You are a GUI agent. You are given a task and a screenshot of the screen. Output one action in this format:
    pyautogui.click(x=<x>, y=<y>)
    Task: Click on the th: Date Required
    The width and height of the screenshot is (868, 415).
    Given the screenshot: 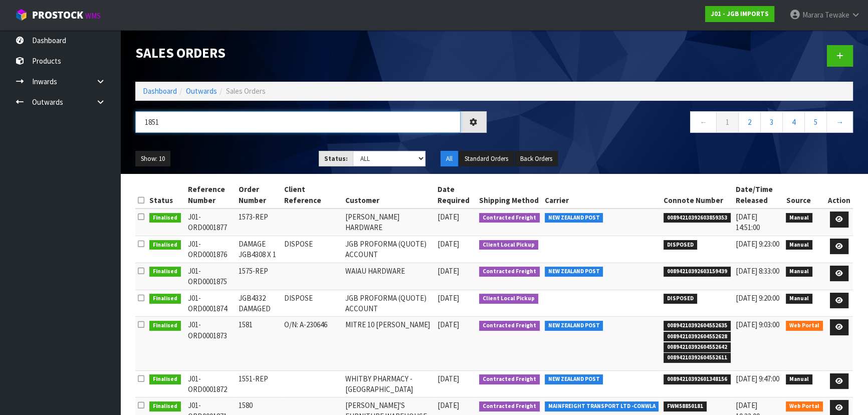 What is the action you would take?
    pyautogui.click(x=456, y=195)
    